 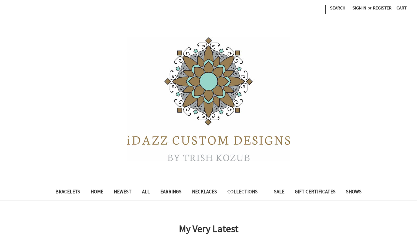 What do you see at coordinates (146, 193) in the screenshot?
I see `a: All` at bounding box center [146, 193].